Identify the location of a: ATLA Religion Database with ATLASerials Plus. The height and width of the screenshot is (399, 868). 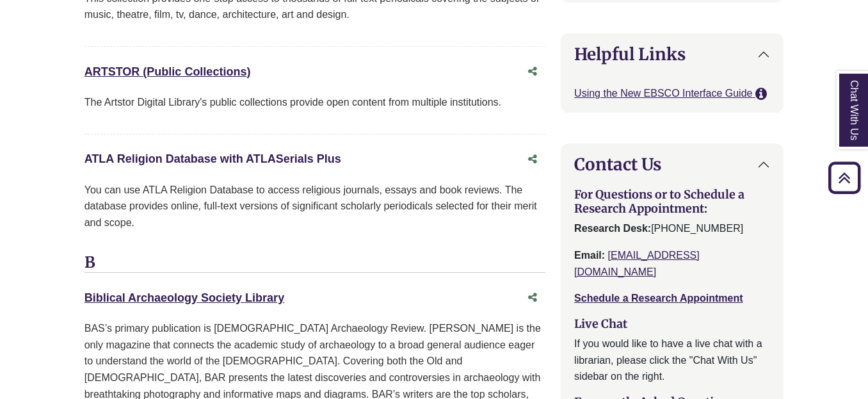
(213, 159).